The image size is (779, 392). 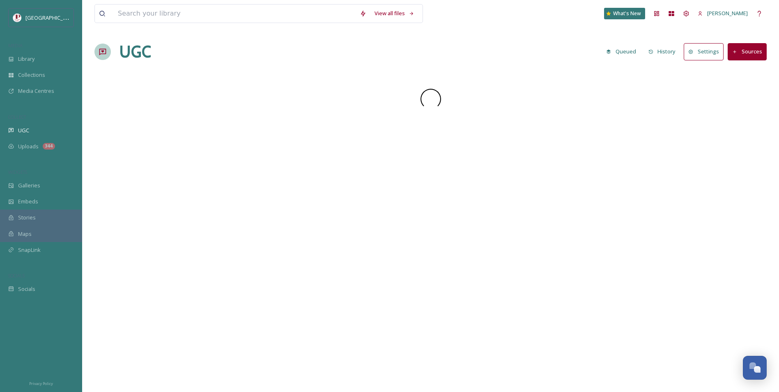 I want to click on button: Sources, so click(x=747, y=51).